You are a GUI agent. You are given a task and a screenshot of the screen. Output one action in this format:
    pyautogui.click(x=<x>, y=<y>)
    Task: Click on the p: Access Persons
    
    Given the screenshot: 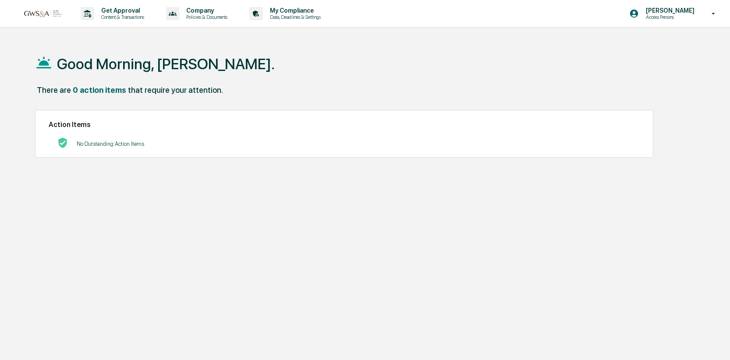 What is the action you would take?
    pyautogui.click(x=668, y=17)
    